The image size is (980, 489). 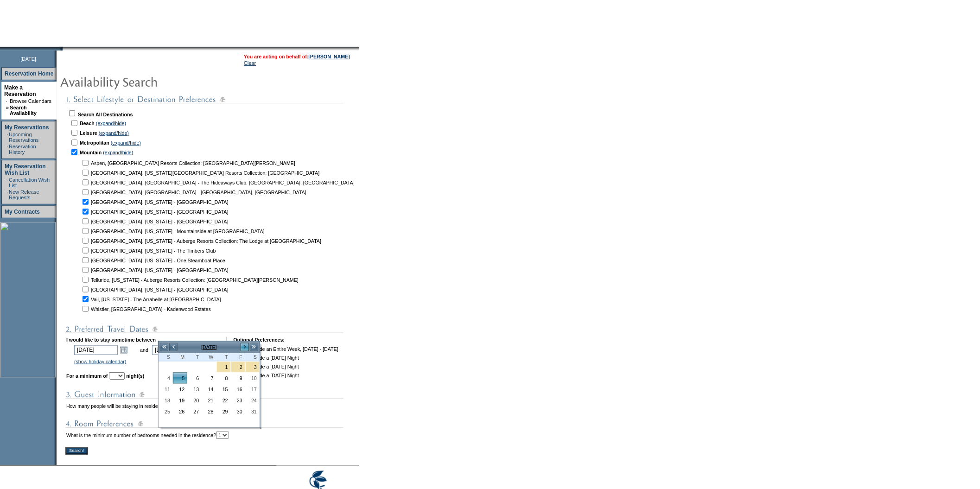 What do you see at coordinates (180, 379) in the screenshot?
I see `a: 5` at bounding box center [180, 379].